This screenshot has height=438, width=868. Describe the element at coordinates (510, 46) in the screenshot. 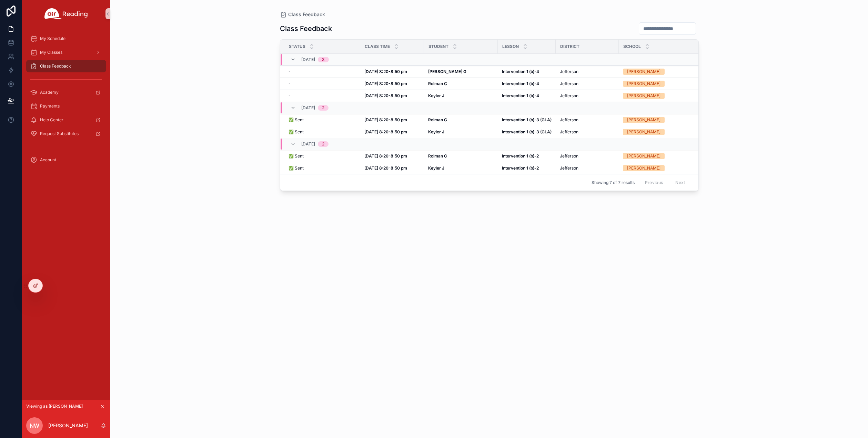

I see `span: Lesson` at that location.